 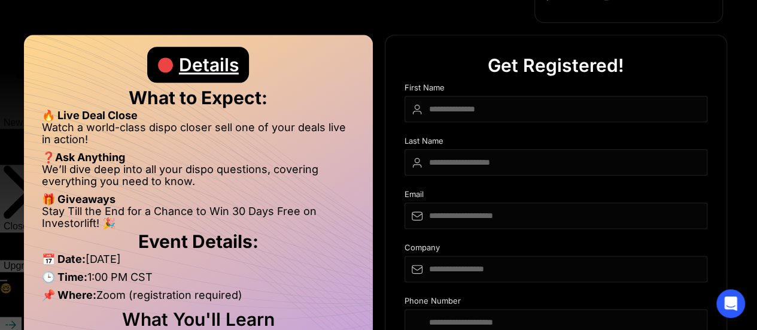 I want to click on li: We’ll dive deep into all your dispo questions, covering everything you need to know., so click(x=198, y=178).